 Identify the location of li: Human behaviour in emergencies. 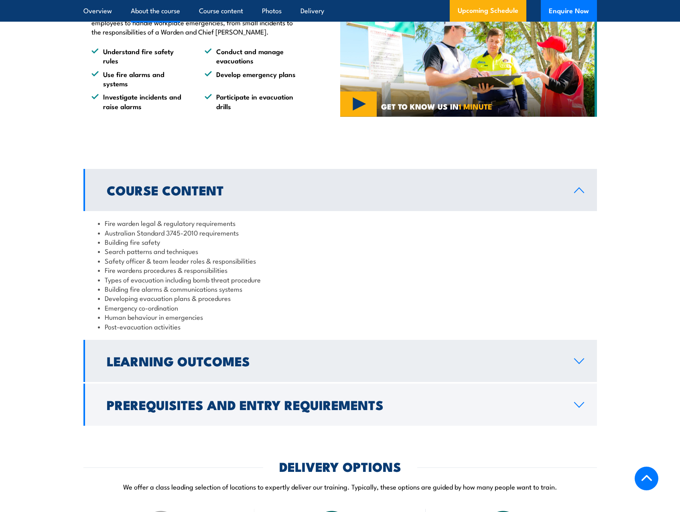
(340, 316).